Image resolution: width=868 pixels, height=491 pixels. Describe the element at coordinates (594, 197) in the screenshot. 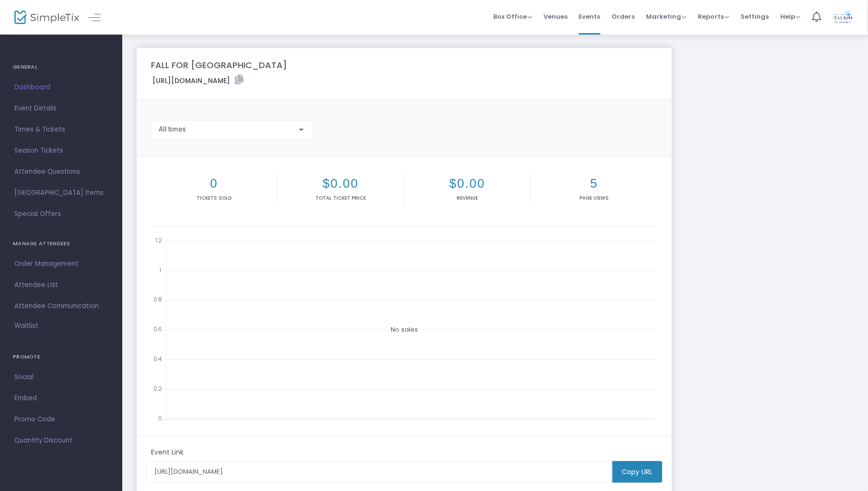

I see `p: Page Views` at that location.